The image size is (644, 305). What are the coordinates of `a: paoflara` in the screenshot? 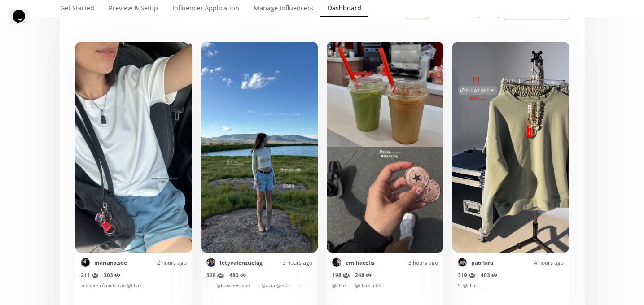 It's located at (482, 263).